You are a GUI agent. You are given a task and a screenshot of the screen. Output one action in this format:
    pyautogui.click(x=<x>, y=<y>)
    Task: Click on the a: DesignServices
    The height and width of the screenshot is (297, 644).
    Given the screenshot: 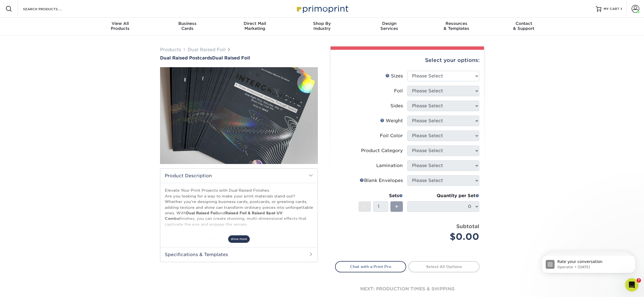 What is the action you would take?
    pyautogui.click(x=389, y=27)
    